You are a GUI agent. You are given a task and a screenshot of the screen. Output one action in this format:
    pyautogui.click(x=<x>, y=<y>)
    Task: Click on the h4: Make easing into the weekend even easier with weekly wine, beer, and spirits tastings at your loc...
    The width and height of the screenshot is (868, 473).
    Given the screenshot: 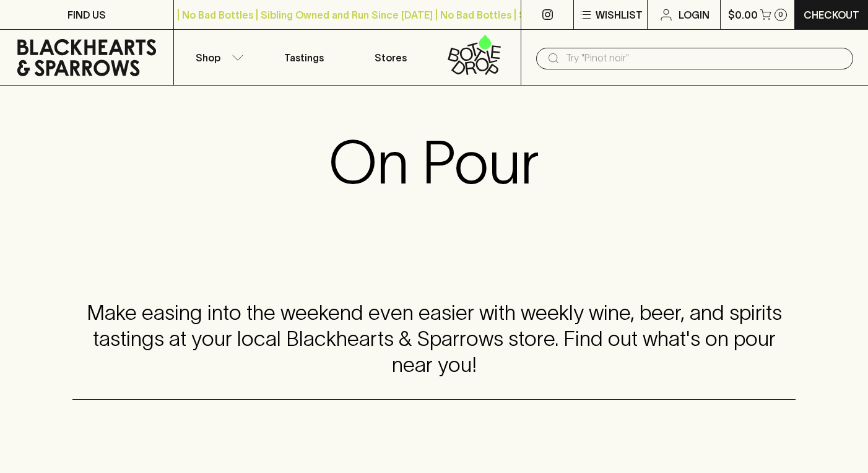 What is the action you would take?
    pyautogui.click(x=434, y=339)
    